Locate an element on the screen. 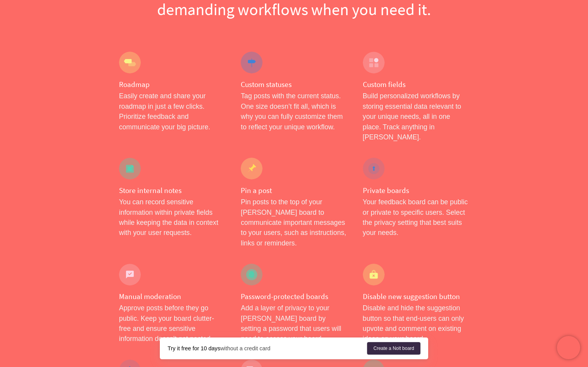  h4: Roadmap is located at coordinates (172, 84).